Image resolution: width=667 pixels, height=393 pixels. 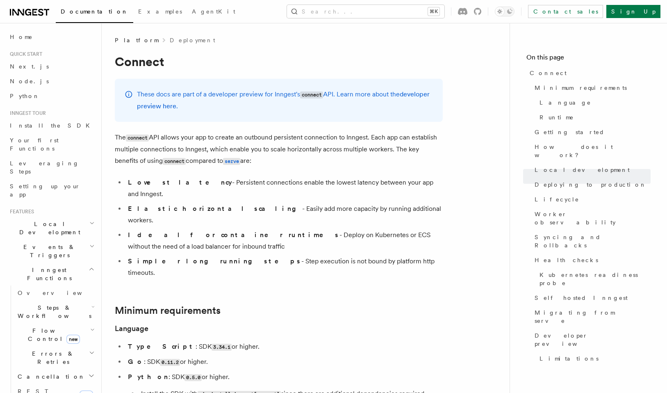 I want to click on a: Your first Functions, so click(x=51, y=144).